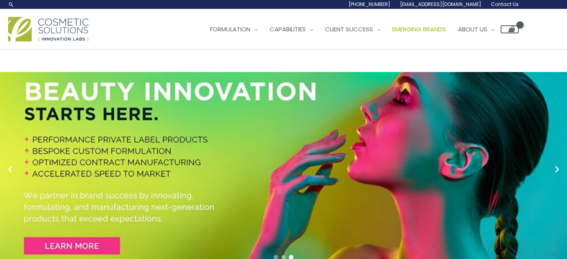  What do you see at coordinates (419, 29) in the screenshot?
I see `a: Emerging Brands` at bounding box center [419, 29].